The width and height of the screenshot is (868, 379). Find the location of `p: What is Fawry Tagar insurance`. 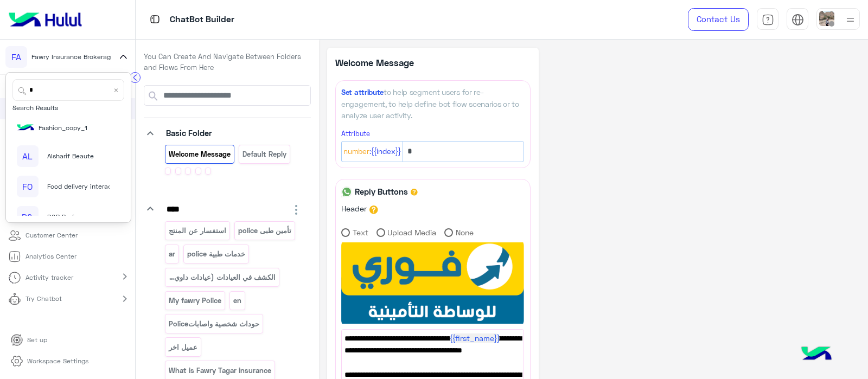

p: What is Fawry Tagar insurance is located at coordinates (220, 370).